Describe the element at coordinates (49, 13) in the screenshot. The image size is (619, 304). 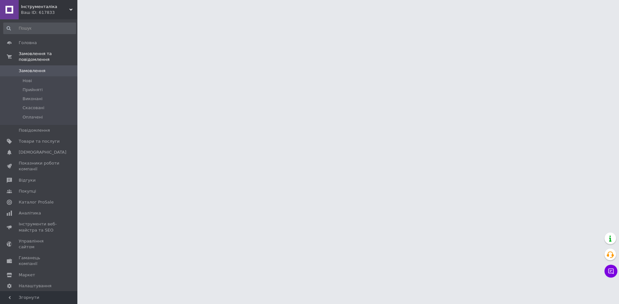
I see `div: Ваш ID: 617833` at that location.